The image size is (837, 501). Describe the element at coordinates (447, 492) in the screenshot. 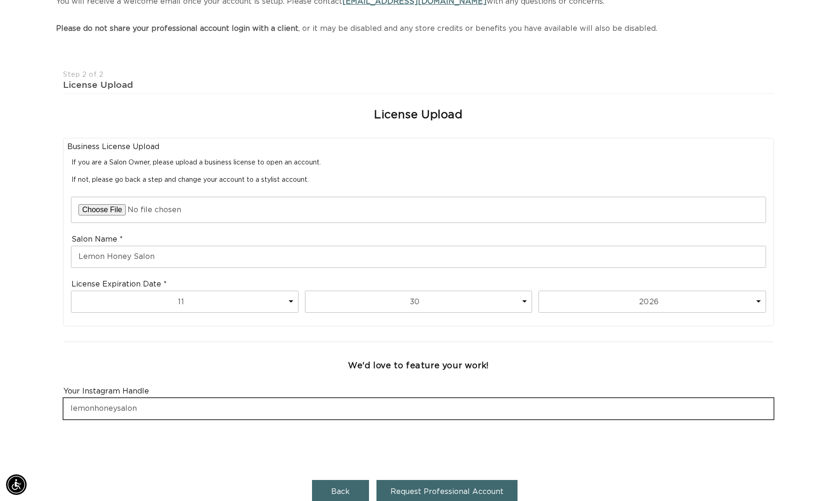

I see `span: Request Professional Account` at that location.